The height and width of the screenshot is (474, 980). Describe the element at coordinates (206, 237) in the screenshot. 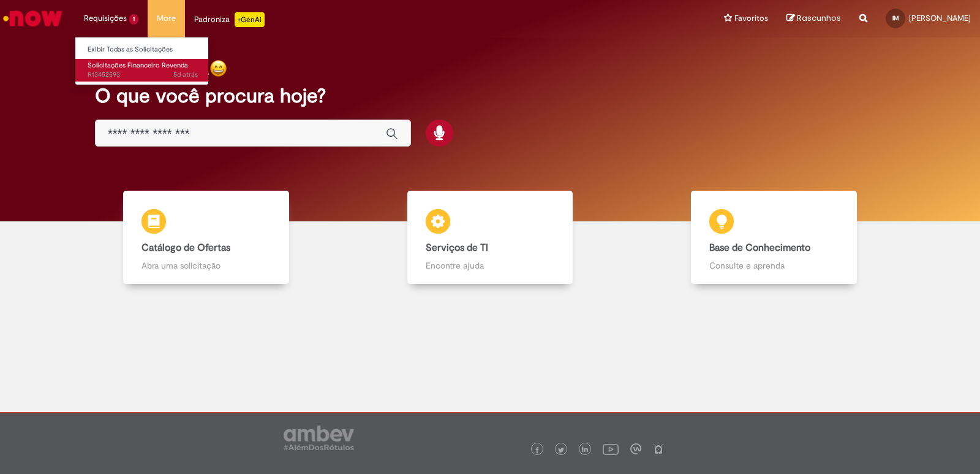

I see `a: Catálogo de Ofertas Abra uma solicitação` at that location.